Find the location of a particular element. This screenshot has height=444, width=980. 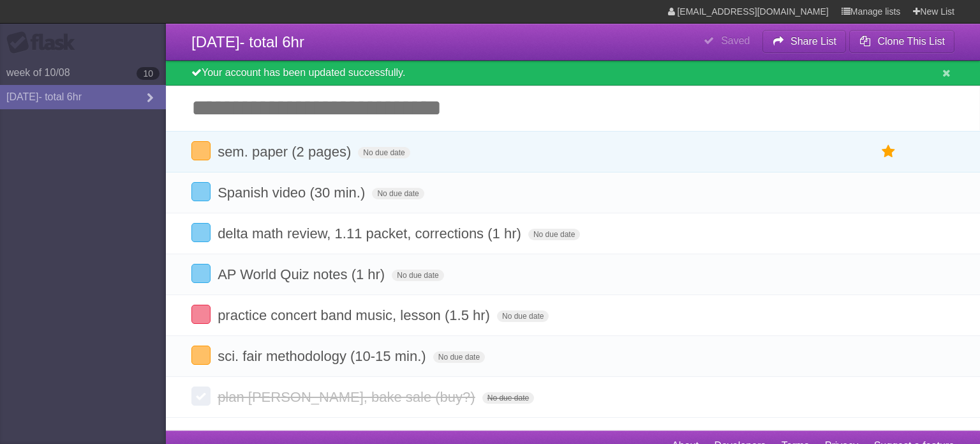

span: Spanish video (30 min.) is located at coordinates (293, 192).